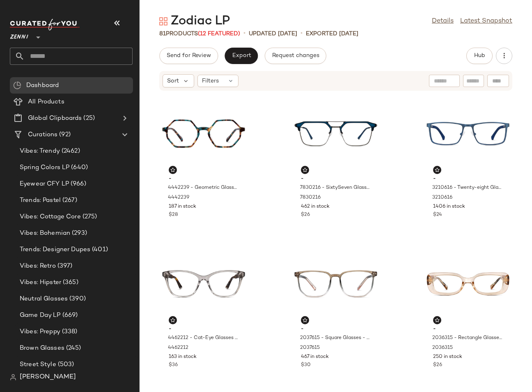 This screenshot has width=532, height=392. What do you see at coordinates (449, 207) in the screenshot?
I see `span: 1406 in stock` at bounding box center [449, 207].